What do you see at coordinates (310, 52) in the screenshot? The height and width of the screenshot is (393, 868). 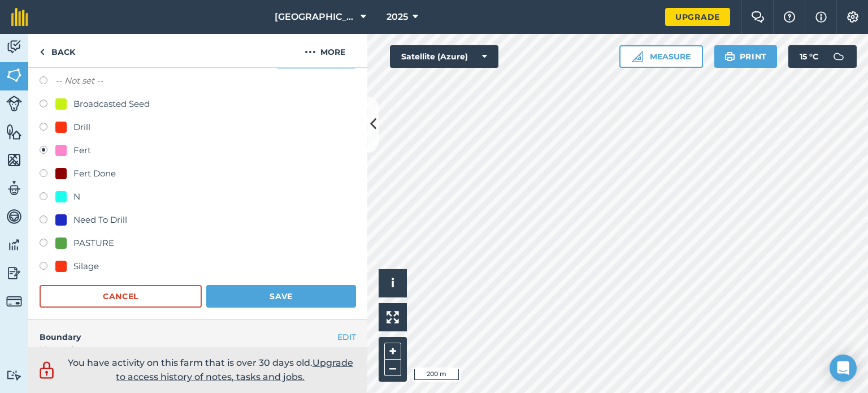 I see `img: svg+xml;base64,PHN2ZyB4bWxucz0iaHR0cDovL3d3dy53My5vcmcvMjAwMC9zdmciIHdpZHRoPSIyMCIgaGVpZ2h0PSIyNC...` at bounding box center [310, 52].